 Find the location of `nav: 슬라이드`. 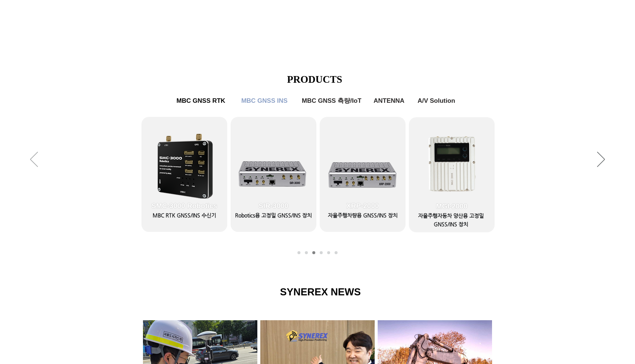

nav: 슬라이드 is located at coordinates (317, 253).